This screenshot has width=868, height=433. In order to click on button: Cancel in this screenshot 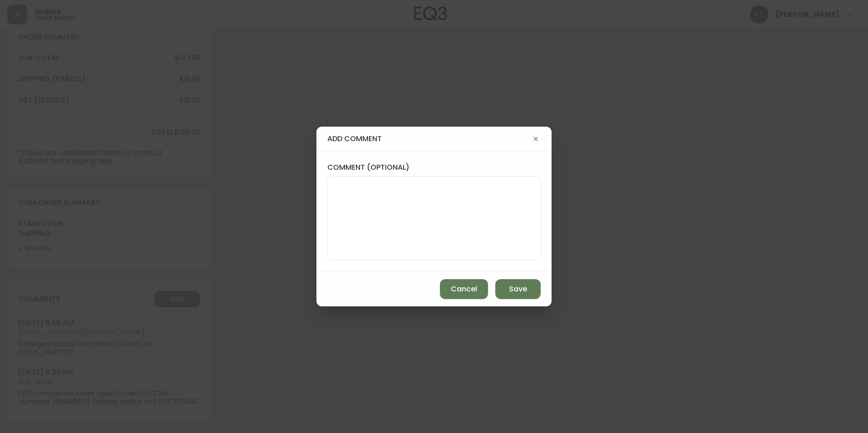, I will do `click(464, 289)`.